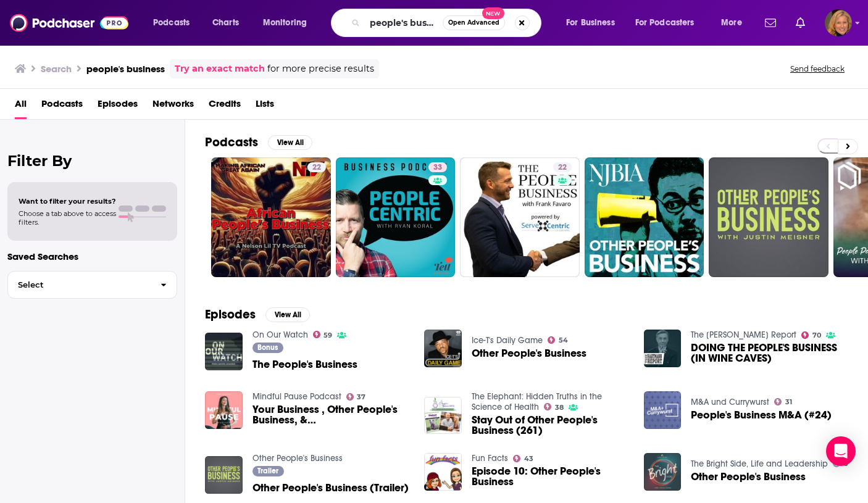  I want to click on span: Monitoring, so click(285, 23).